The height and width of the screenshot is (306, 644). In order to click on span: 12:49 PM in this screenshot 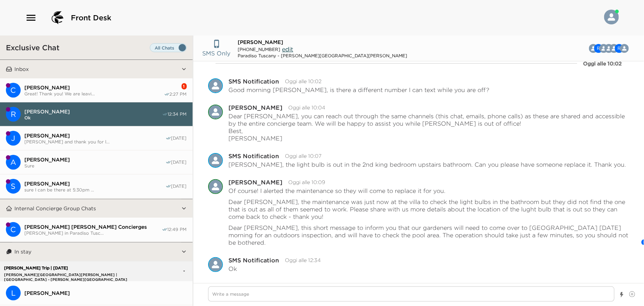, I will do `click(177, 230)`.